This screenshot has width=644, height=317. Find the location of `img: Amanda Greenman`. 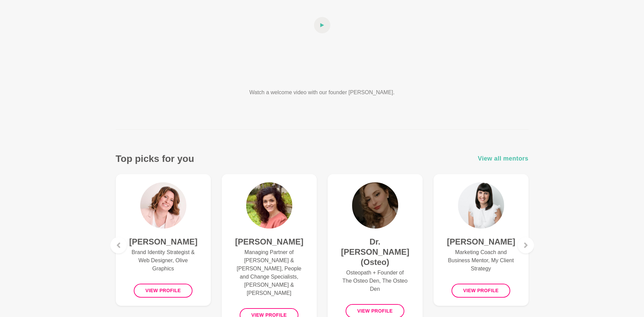

img: Amanda Greenman is located at coordinates (164, 205).